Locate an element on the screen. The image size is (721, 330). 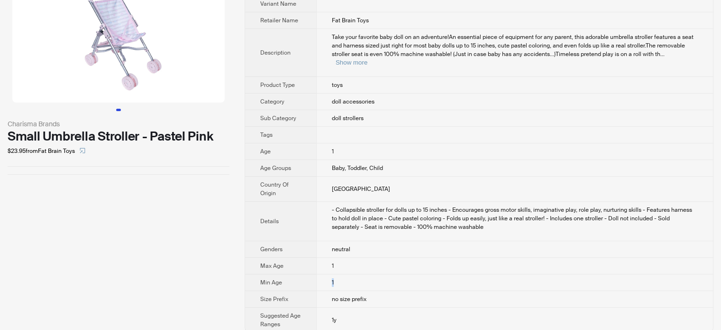
span: Retailer Name is located at coordinates (279, 20).